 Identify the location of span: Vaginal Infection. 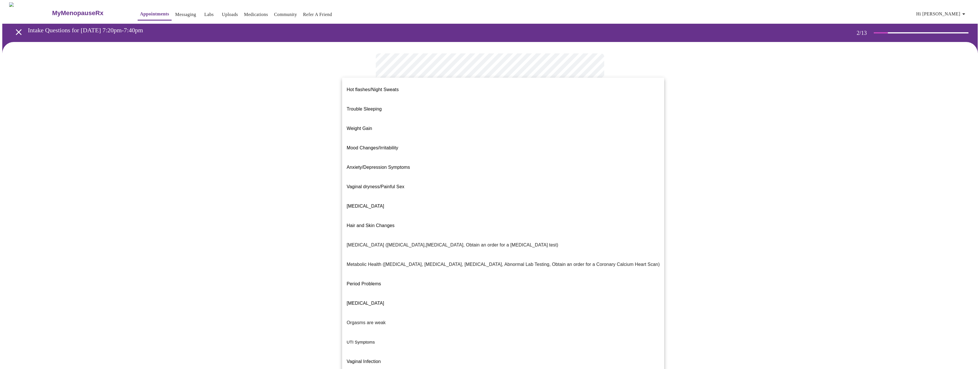
(364, 361).